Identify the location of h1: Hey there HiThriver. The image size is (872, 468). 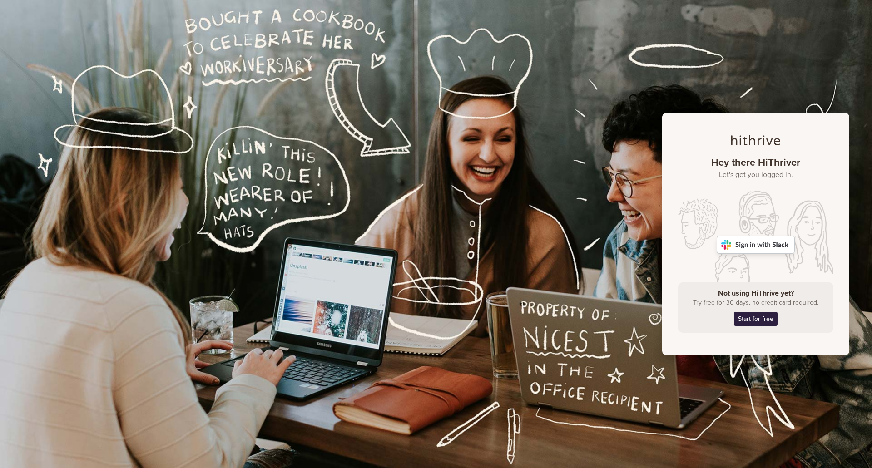
(756, 168).